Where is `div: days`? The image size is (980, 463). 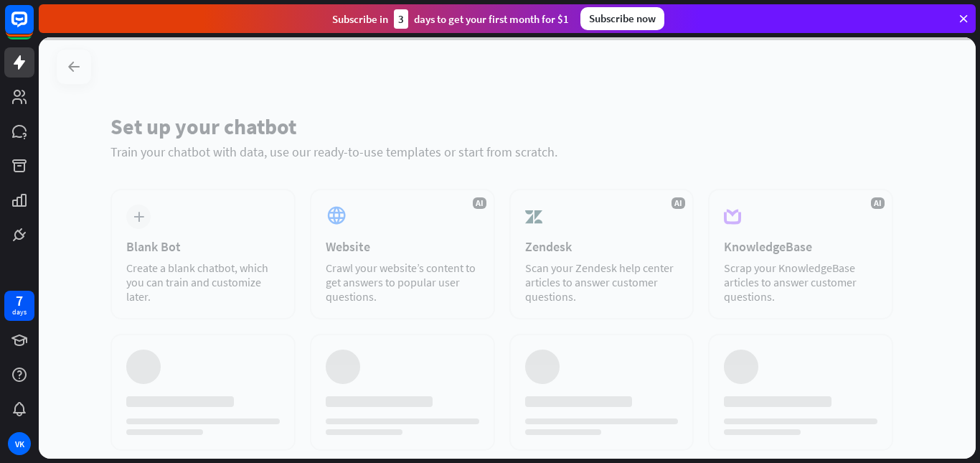 div: days is located at coordinates (19, 313).